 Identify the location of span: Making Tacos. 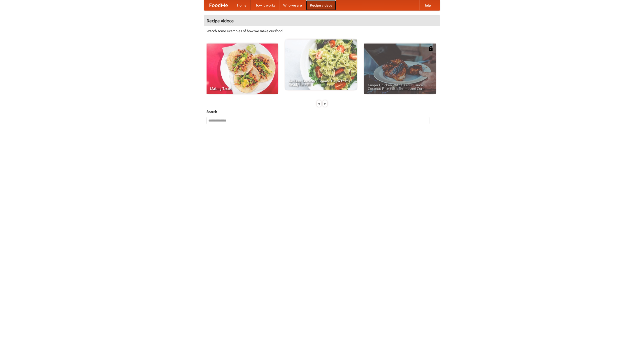
(242, 89).